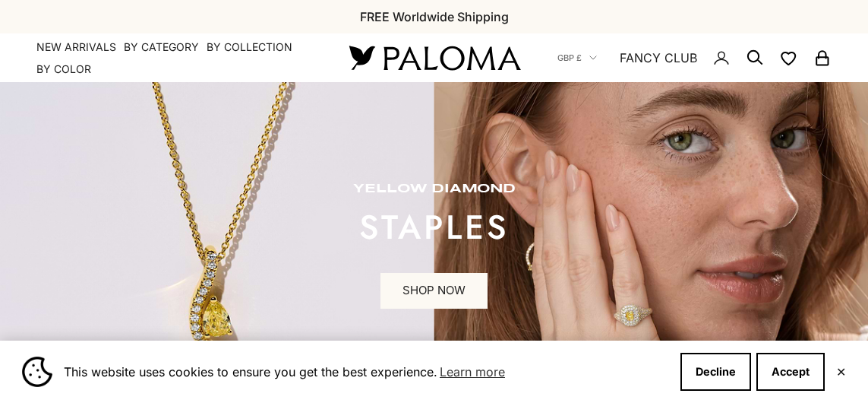 Image resolution: width=868 pixels, height=403 pixels. Describe the element at coordinates (175, 58) in the screenshot. I see `nav: Primary navigation` at that location.